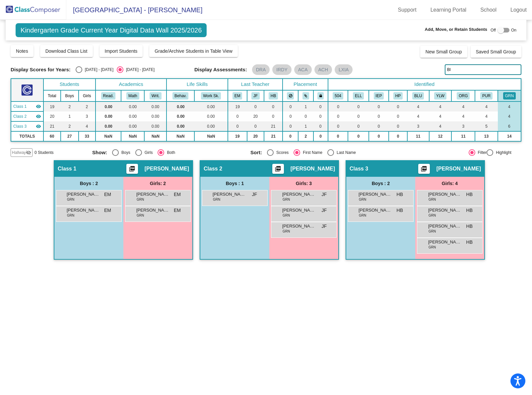  Describe the element at coordinates (278, 169) in the screenshot. I see `button: Print Students Details` at that location.